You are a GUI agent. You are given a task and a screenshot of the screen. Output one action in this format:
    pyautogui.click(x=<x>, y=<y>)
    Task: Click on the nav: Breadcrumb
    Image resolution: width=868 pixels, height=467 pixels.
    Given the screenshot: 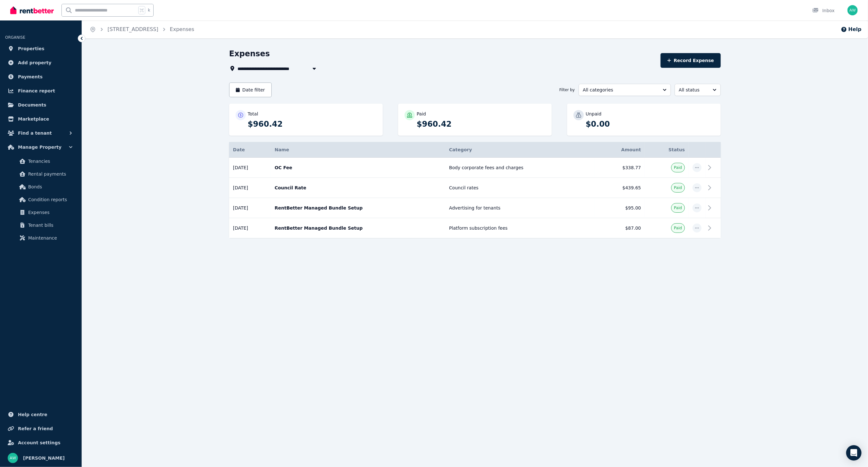 What is the action you would take?
    pyautogui.click(x=141, y=29)
    